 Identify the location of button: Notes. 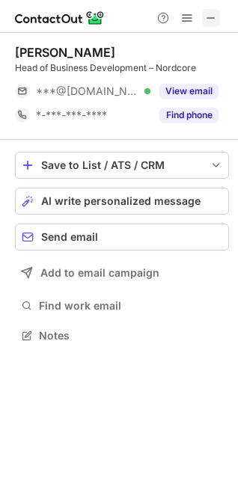
(122, 336).